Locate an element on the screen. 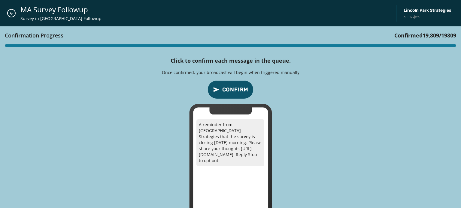  span: Lincoln Park Strategies is located at coordinates (427, 11).